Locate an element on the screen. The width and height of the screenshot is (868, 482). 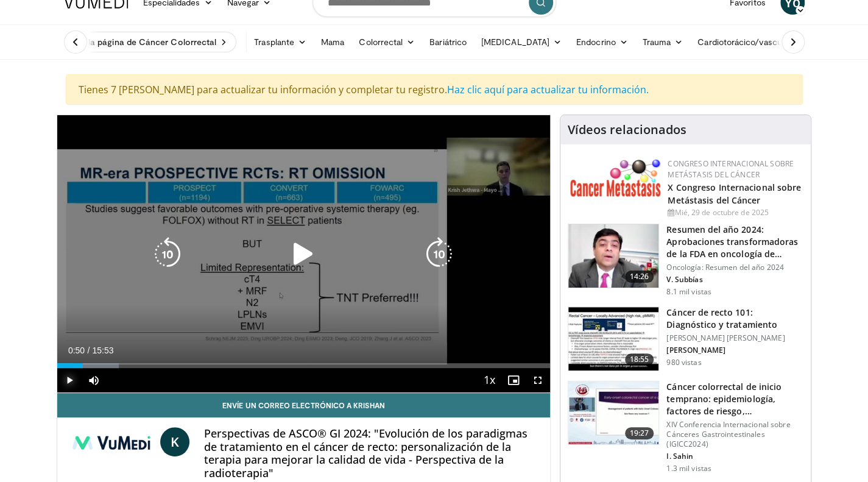
font: Resumen del año 2024: Aprobaciones transformadoras de la FDA en oncología de precisión... is located at coordinates (733, 247).